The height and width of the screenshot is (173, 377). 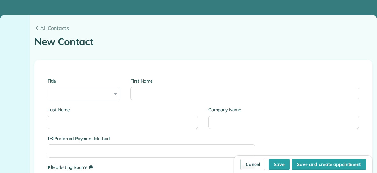 I want to click on a: All Contacts, so click(x=203, y=28).